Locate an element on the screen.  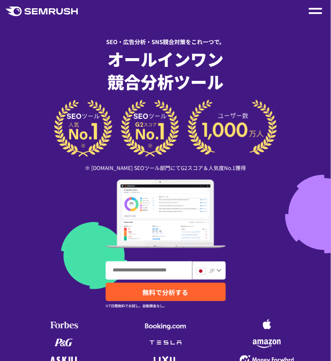
span: JP is located at coordinates (212, 270).